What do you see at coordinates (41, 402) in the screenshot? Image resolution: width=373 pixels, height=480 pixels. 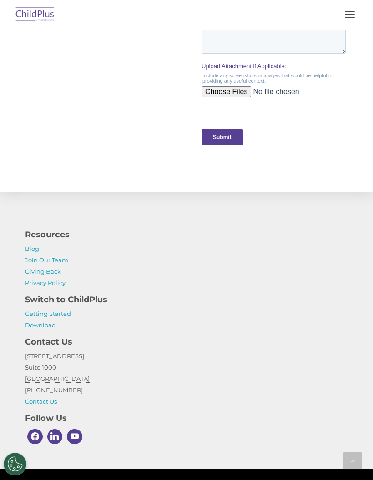 I see `a: Contact Us` at bounding box center [41, 402].